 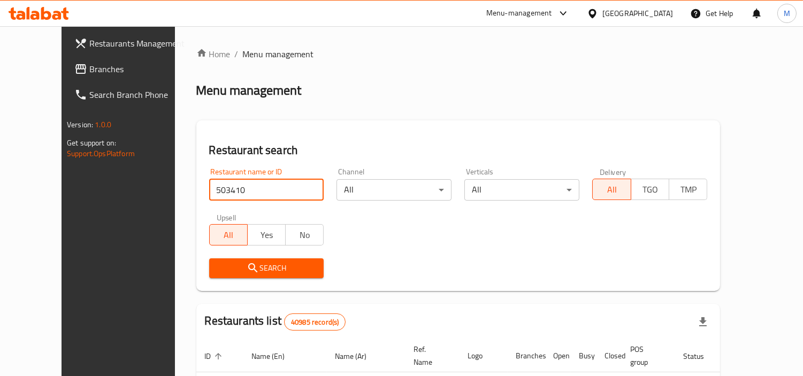 I want to click on span: Menu management, so click(x=278, y=54).